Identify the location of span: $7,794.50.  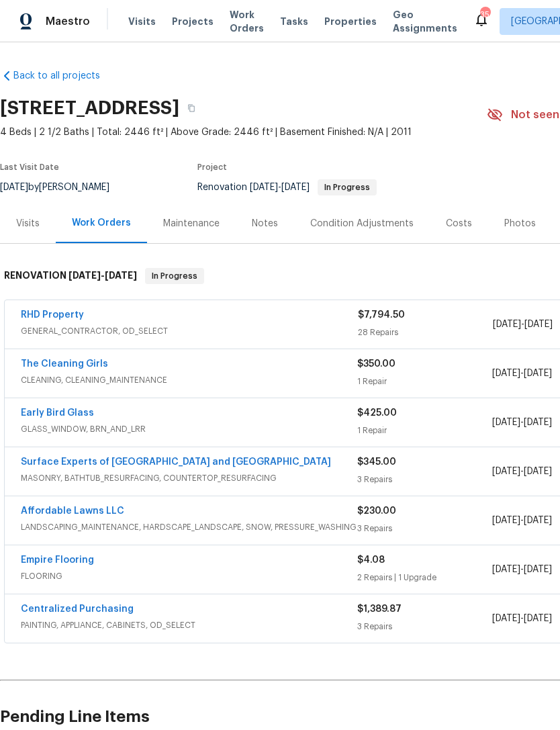
(381, 315).